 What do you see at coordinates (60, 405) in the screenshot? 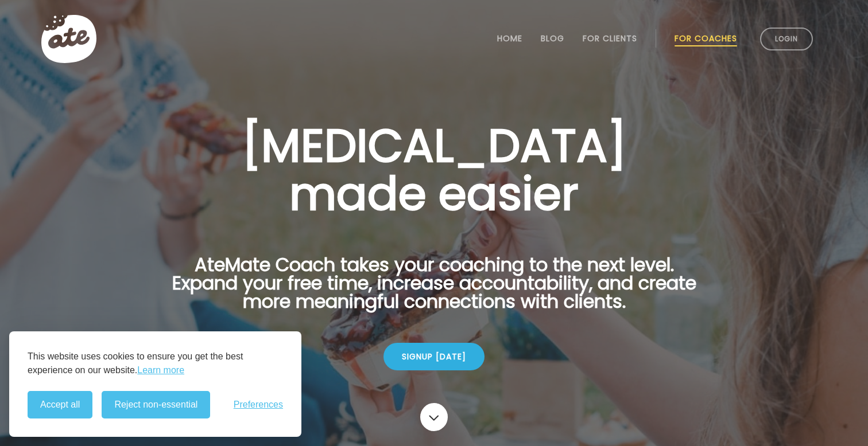
I see `button: Accept all cookies` at bounding box center [60, 405].